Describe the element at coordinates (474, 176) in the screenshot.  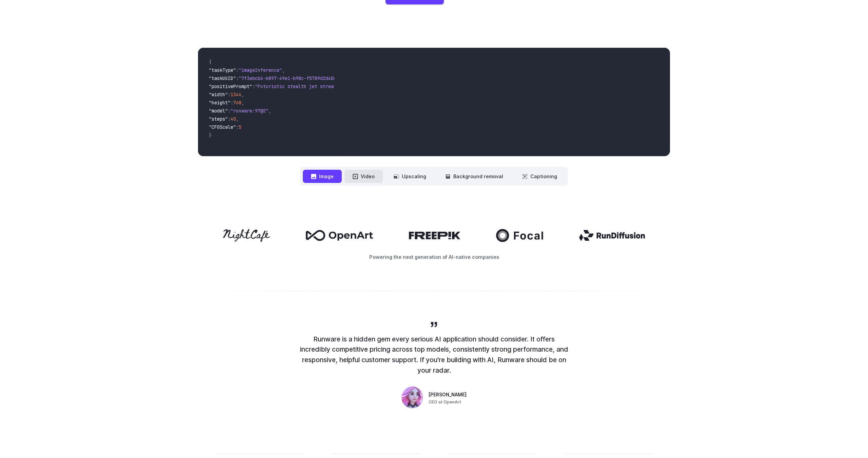
I see `button: Background removal` at that location.